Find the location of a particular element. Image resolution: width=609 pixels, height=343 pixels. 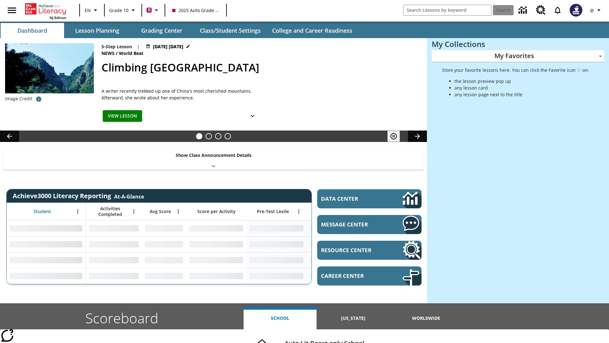

span: Resource Center is located at coordinates (352, 250).